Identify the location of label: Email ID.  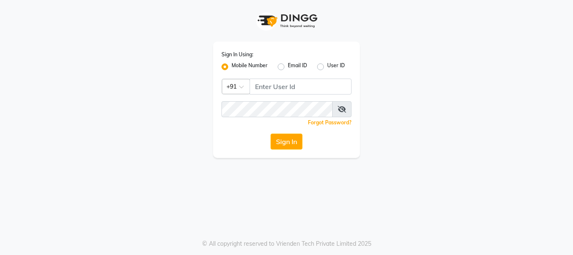
(297, 67).